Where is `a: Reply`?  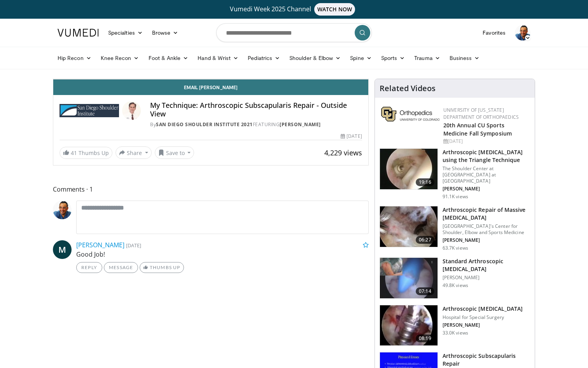
a: Reply is located at coordinates (89, 268).